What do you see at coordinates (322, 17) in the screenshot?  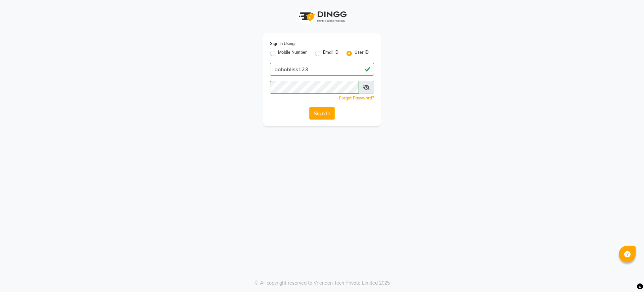 I see `img: logo1.svg` at bounding box center [322, 17].